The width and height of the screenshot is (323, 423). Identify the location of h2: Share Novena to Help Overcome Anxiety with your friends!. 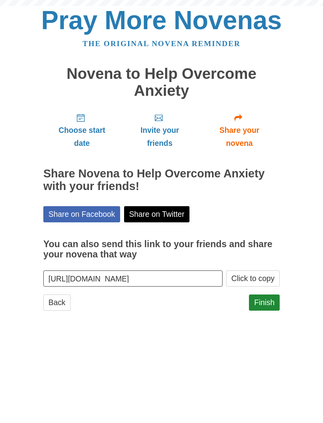
(161, 180).